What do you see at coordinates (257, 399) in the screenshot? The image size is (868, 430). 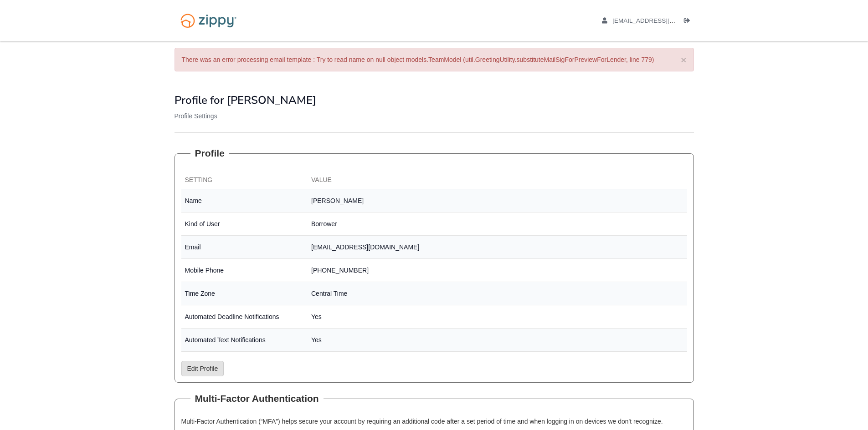 I see `legend: Multi-Factor Authentication` at bounding box center [257, 399].